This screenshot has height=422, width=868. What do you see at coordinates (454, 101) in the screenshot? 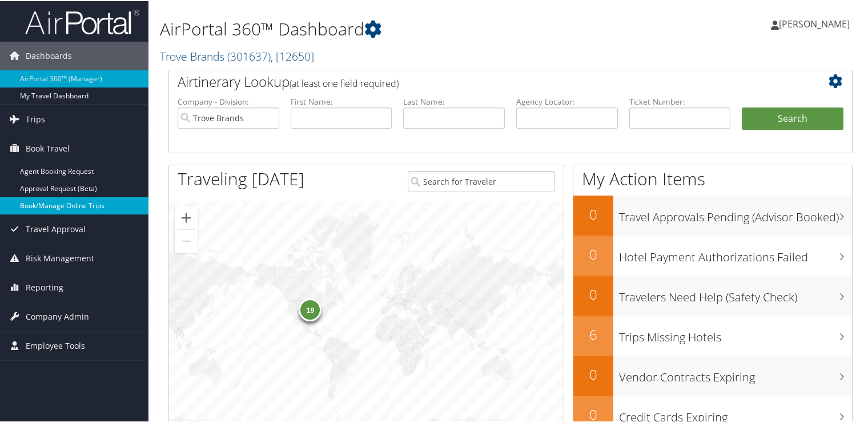
I see `label: Last Name:` at bounding box center [454, 101].